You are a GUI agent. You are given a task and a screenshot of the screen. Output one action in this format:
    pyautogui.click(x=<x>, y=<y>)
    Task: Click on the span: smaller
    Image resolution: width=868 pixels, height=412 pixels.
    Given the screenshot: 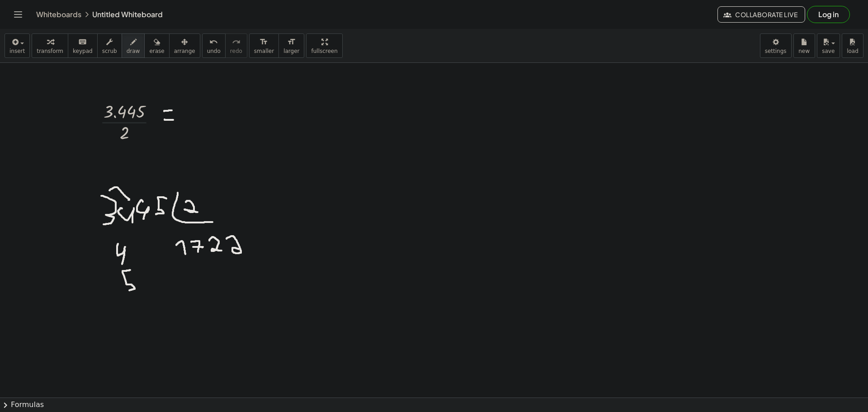 What is the action you would take?
    pyautogui.click(x=264, y=51)
    